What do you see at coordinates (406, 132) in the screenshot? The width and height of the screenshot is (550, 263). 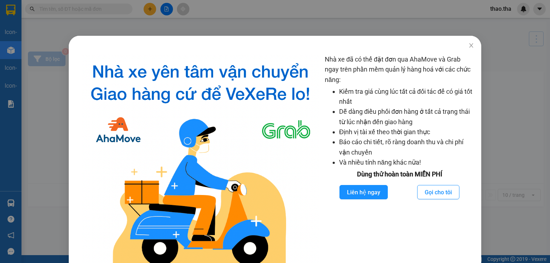 I see `li: Định vị tài xế theo thời gian thực` at bounding box center [406, 132].